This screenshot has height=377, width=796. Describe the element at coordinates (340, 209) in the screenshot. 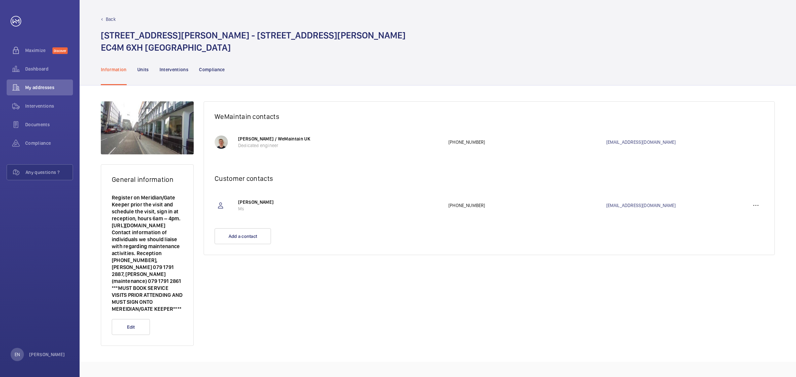

I see `p: Ms` at that location.